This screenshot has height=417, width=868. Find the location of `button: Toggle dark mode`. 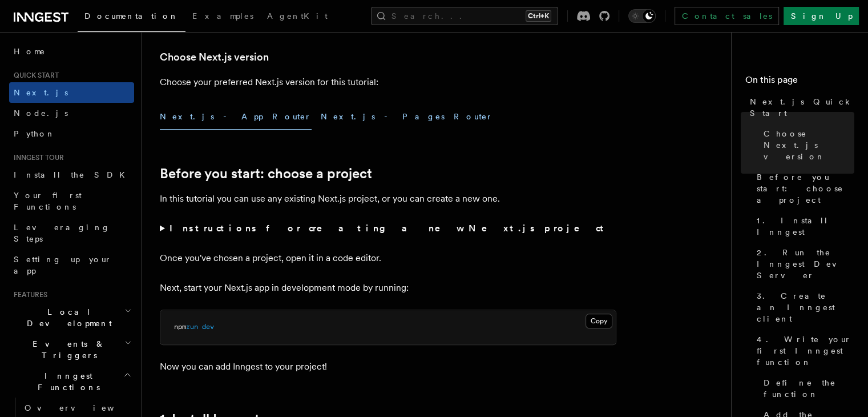

button: Toggle dark mode is located at coordinates (642, 16).